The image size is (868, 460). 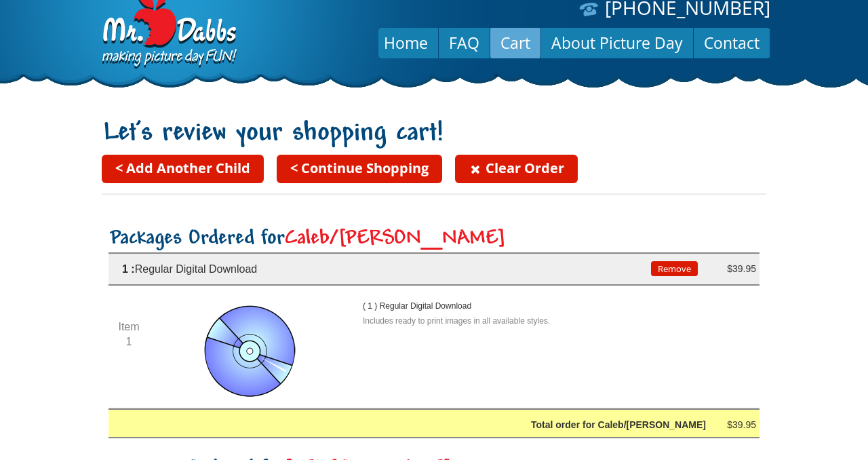 I want to click on div: Regular Digital Download, so click(x=380, y=269).